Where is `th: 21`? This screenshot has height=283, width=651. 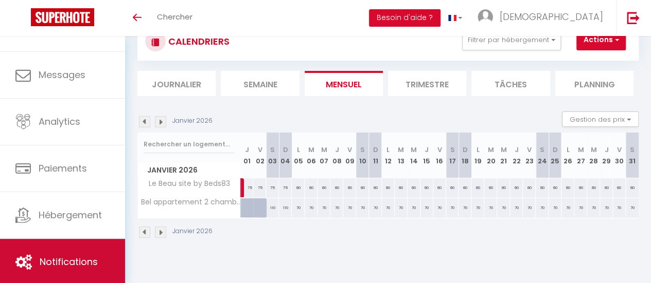
th: 21 is located at coordinates (503, 155).